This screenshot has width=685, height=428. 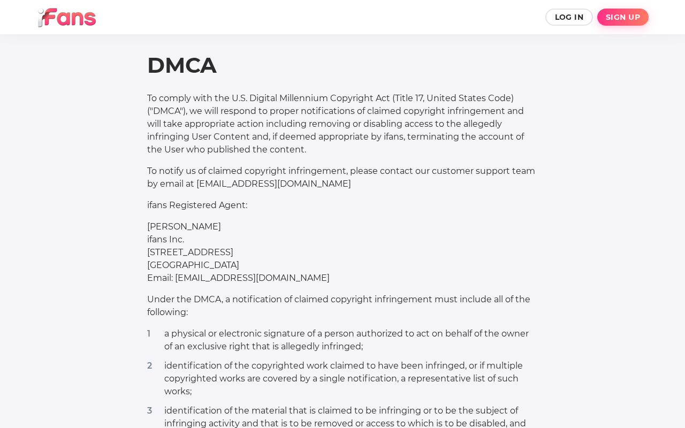 What do you see at coordinates (342, 205) in the screenshot?
I see `p: ifans Registered Agent:` at bounding box center [342, 205].